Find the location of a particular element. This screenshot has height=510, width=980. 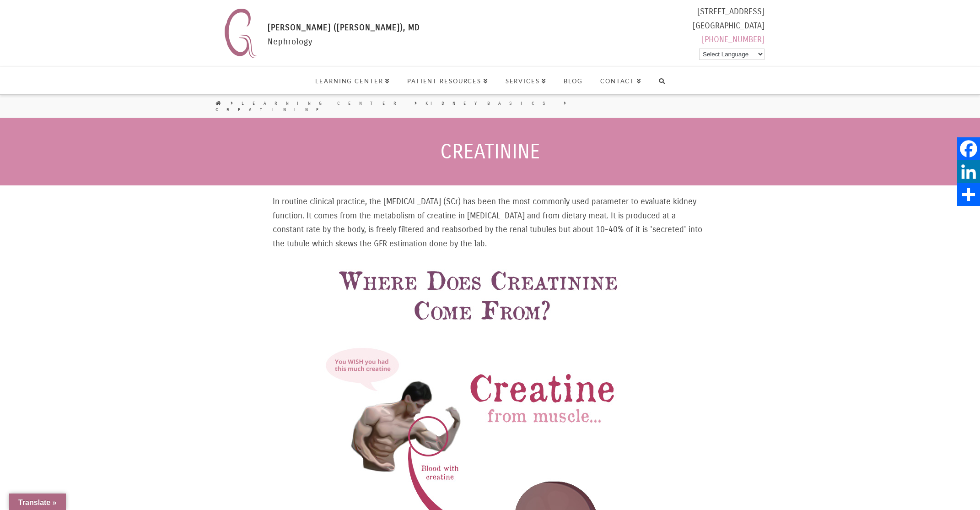

a: Facebook is located at coordinates (969, 148).